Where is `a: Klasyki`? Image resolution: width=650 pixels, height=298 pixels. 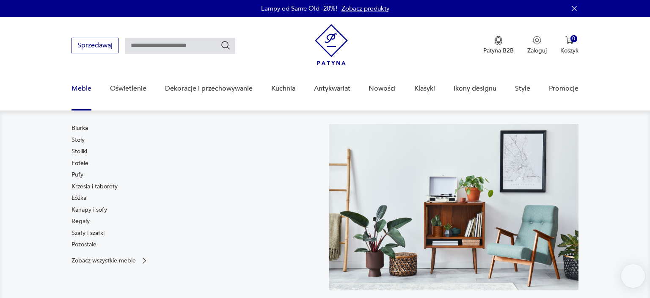 a: Klasyki is located at coordinates (424, 88).